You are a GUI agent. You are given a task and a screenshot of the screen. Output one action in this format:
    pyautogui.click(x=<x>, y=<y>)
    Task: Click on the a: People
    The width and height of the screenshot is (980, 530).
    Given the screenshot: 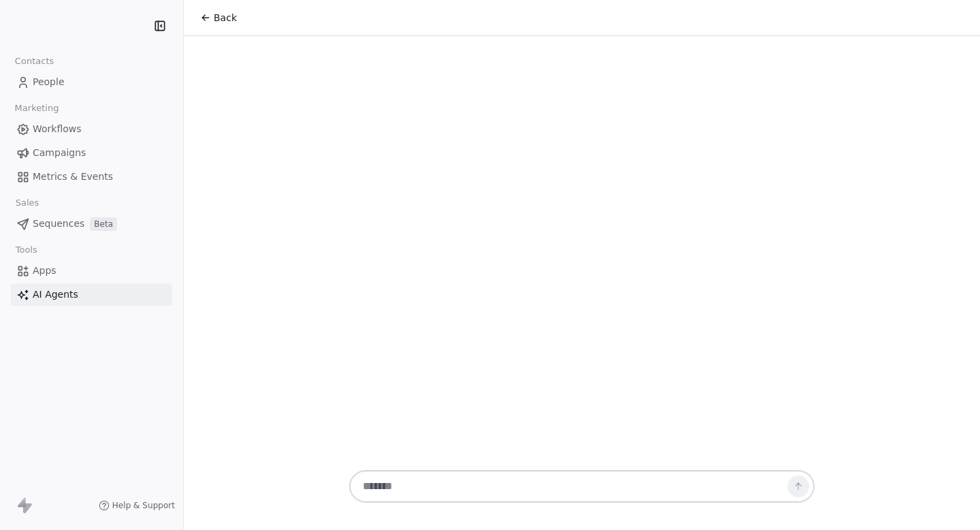 What is the action you would take?
    pyautogui.click(x=91, y=82)
    